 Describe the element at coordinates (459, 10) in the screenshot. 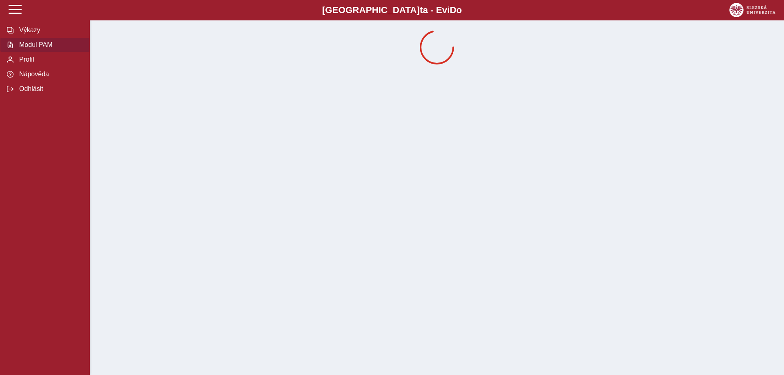

I see `span: o` at that location.